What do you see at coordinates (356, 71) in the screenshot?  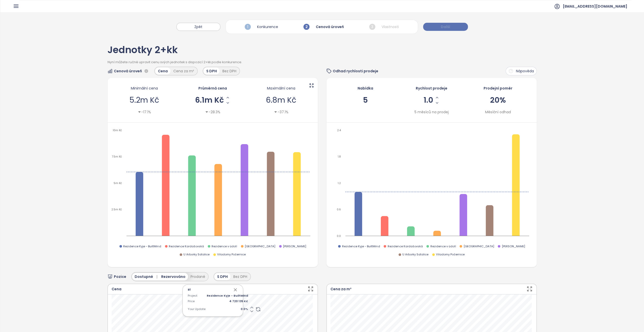 I see `span: Odhad rychlosti prodeje` at bounding box center [356, 71].